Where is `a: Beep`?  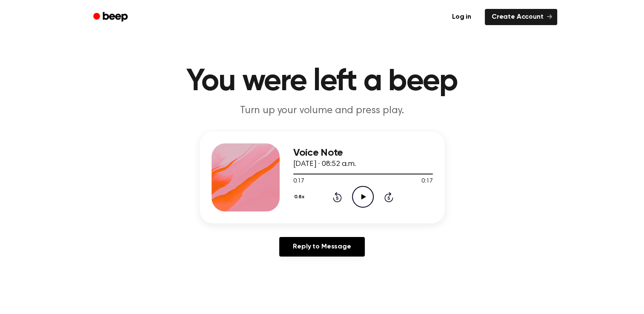
a: Beep is located at coordinates (111, 17).